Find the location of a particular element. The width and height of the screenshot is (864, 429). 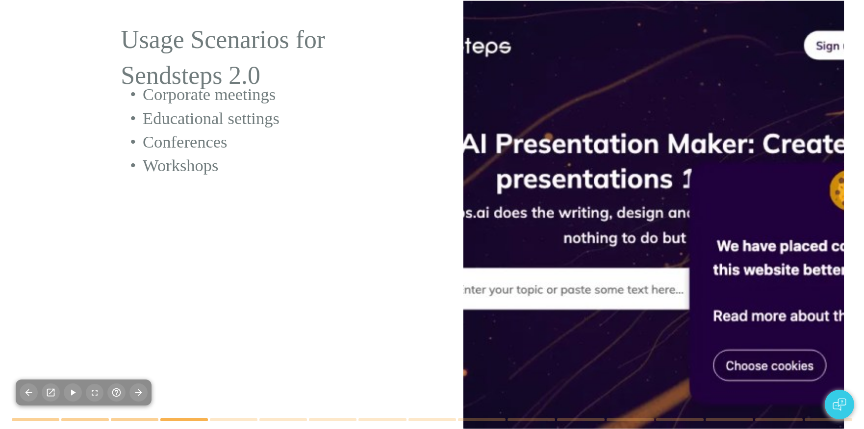

button: Help (?) is located at coordinates (116, 392).